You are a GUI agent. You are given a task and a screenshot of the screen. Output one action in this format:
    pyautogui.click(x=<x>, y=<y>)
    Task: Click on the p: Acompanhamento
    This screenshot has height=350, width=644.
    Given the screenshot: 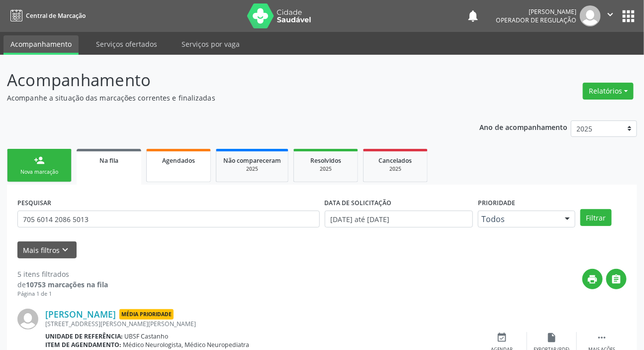 What is the action you would take?
    pyautogui.click(x=228, y=80)
    